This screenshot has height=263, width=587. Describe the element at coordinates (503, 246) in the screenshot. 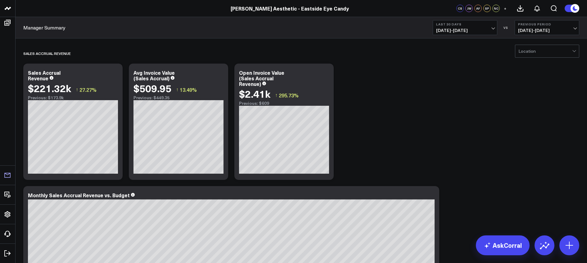

I see `a: AskCorral` at that location.